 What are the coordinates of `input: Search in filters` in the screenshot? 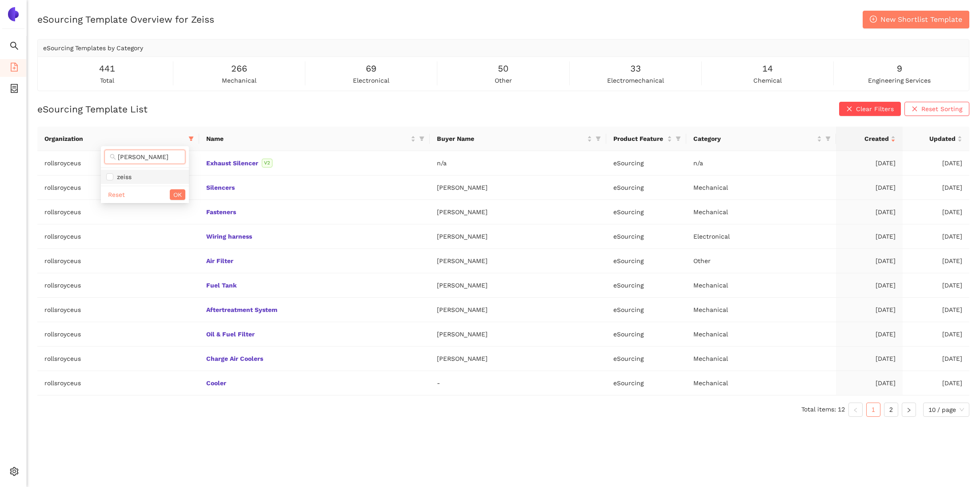 It's located at (149, 157).